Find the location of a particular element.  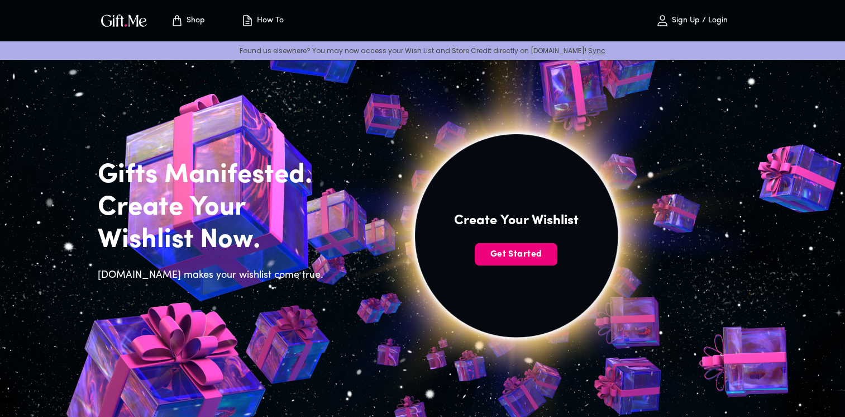

p: Sign Up / Login is located at coordinates (698, 21).